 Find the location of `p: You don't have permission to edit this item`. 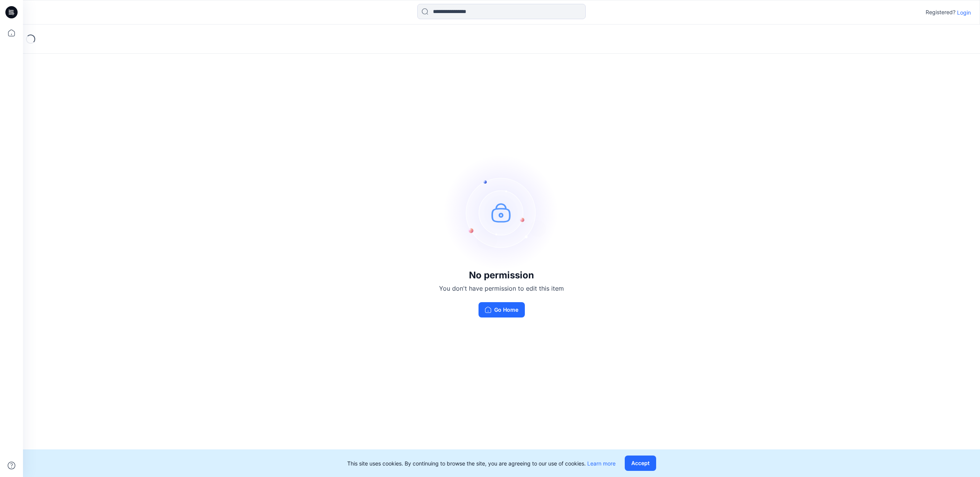

p: You don't have permission to edit this item is located at coordinates (502, 288).